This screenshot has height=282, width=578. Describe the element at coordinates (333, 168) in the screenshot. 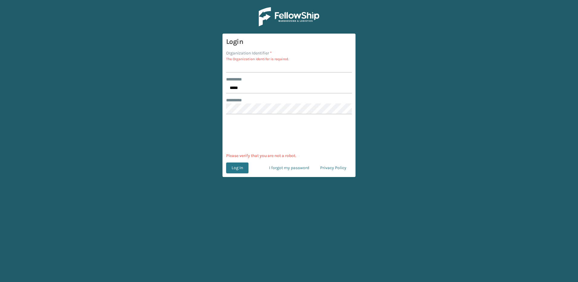

I see `a: Privacy Policy` at that location.